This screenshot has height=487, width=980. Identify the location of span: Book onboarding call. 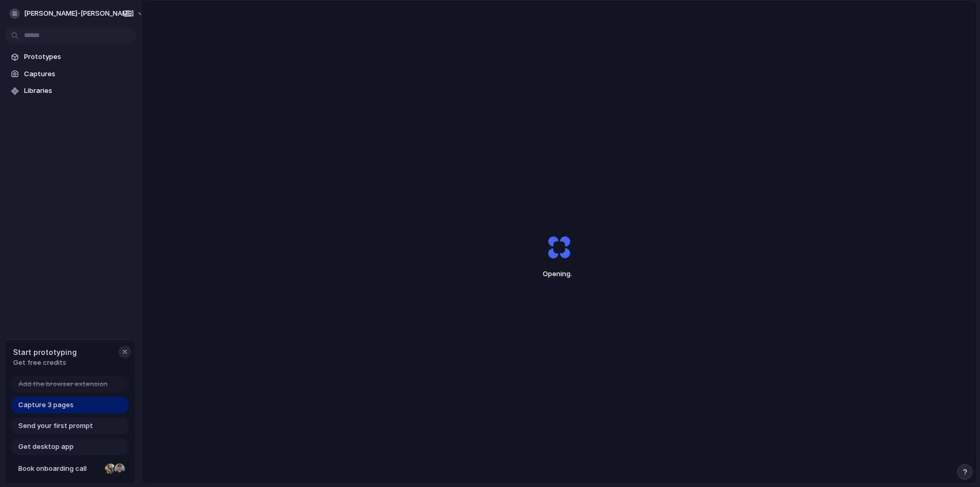
(59, 469).